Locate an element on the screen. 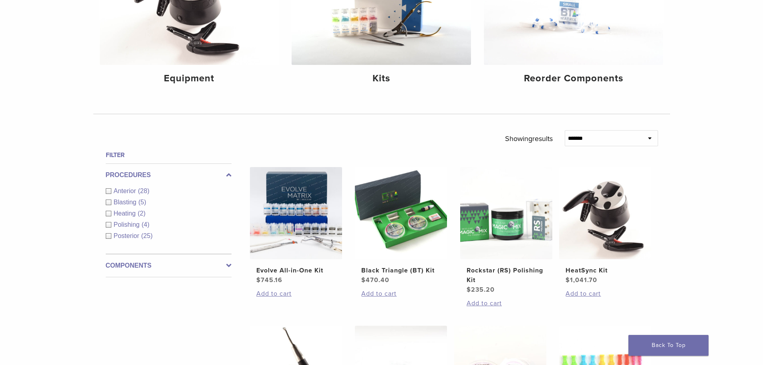 The height and width of the screenshot is (365, 763). img: Evolve All-in-One Kit is located at coordinates (296, 213).